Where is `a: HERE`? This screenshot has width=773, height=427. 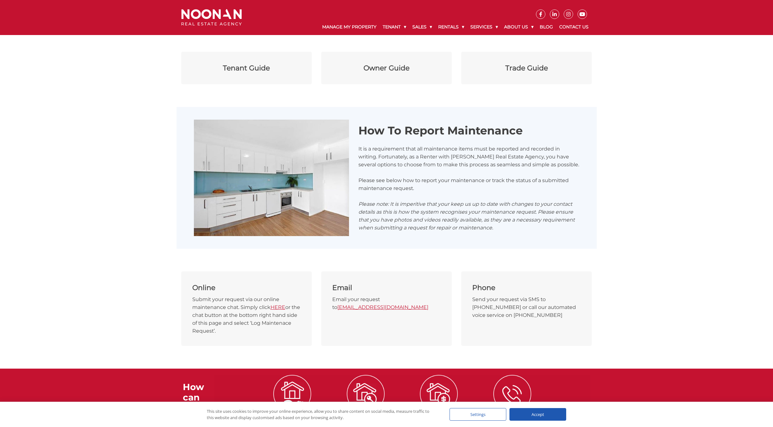
a: HERE is located at coordinates (278, 307).